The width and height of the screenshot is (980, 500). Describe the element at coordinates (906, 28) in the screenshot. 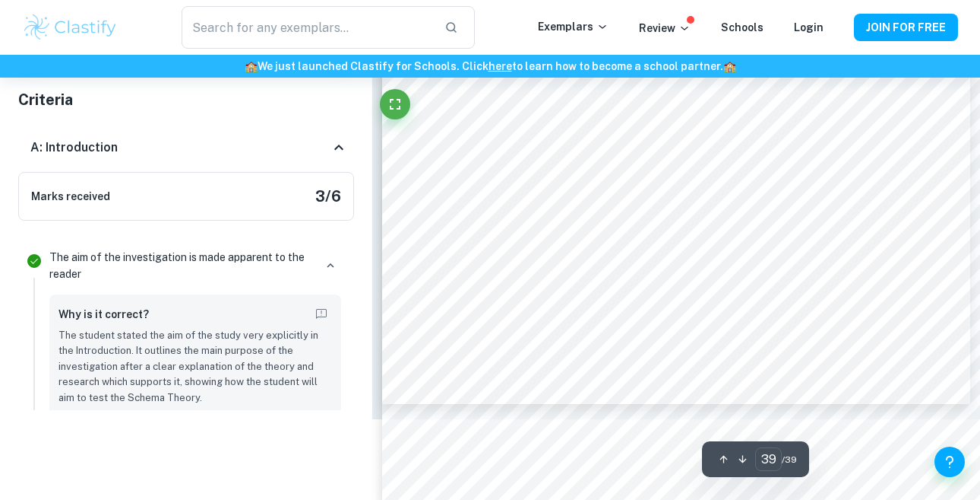

I see `button: JOIN FOR FREE` at that location.